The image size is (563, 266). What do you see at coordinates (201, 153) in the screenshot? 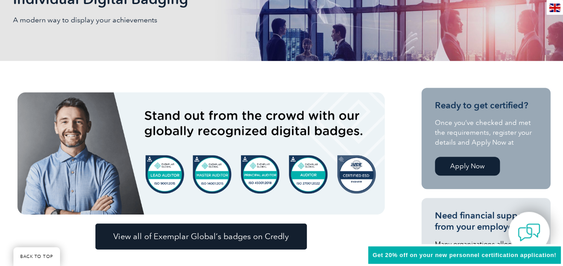
I see `img: badges` at bounding box center [201, 153].